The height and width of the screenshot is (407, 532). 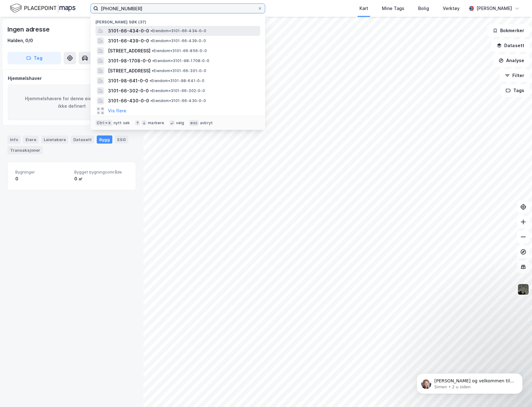 I want to click on button: Tag, so click(x=34, y=58).